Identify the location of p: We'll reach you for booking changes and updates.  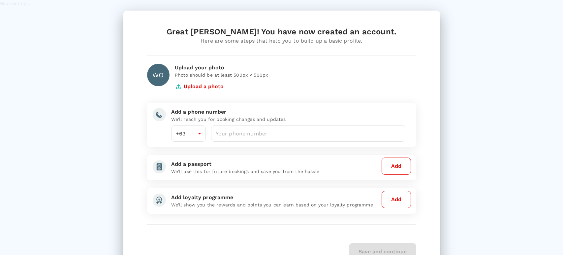
(288, 119).